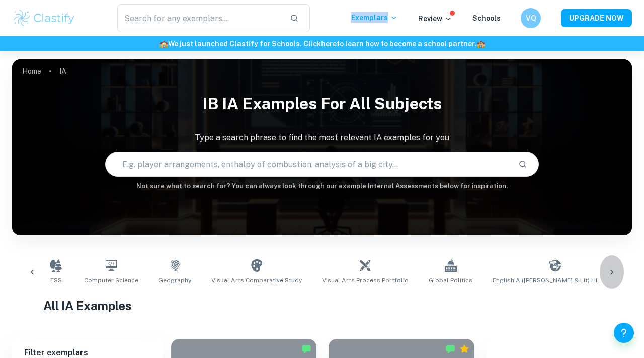 This screenshot has width=644, height=358. I want to click on p: Exemplars, so click(374, 18).